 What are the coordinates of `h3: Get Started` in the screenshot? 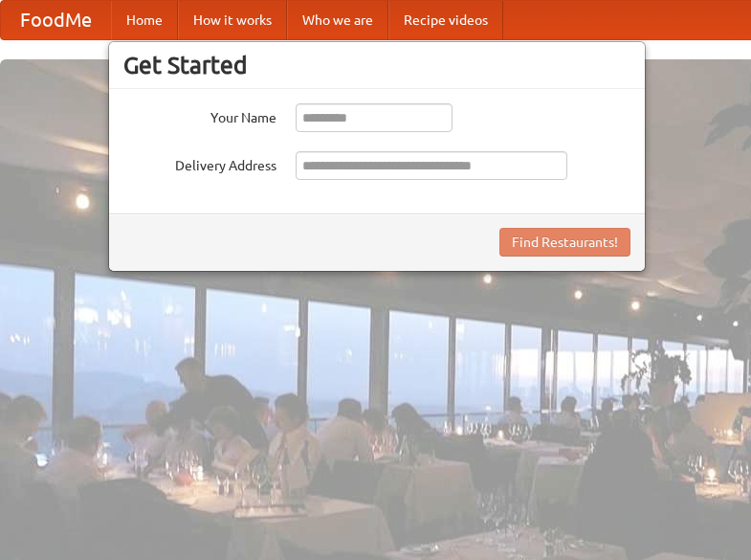 It's located at (377, 65).